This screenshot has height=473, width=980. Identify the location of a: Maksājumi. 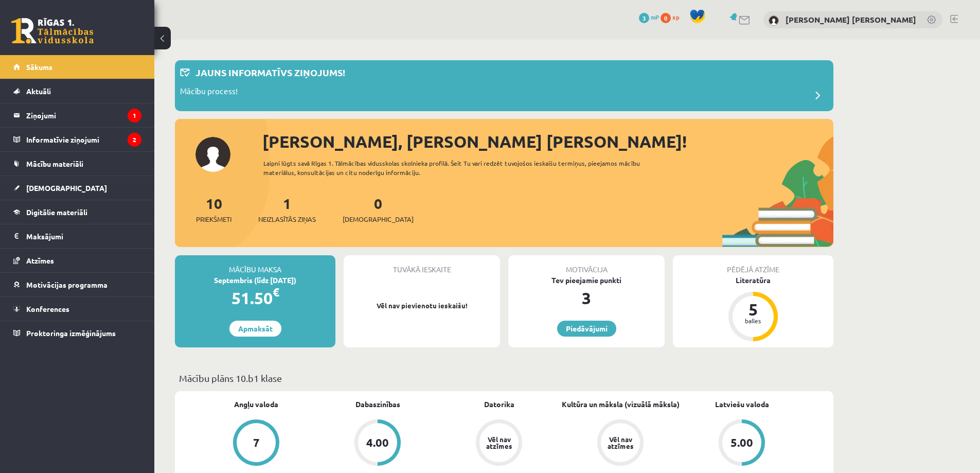
(77, 236).